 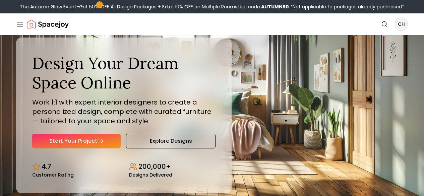 I want to click on img: Spacejoy Logo, so click(x=48, y=24).